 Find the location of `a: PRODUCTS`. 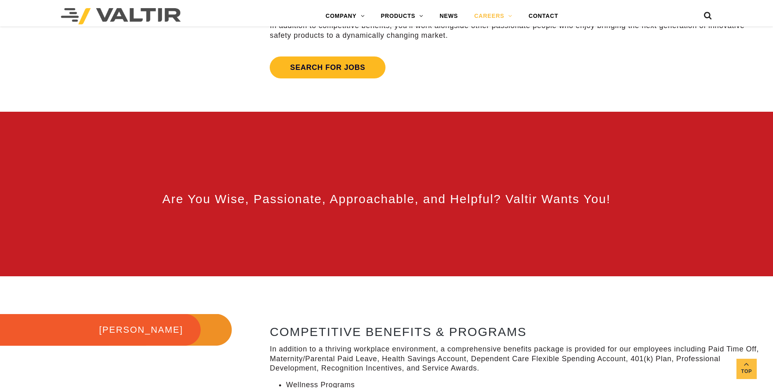

a: PRODUCTS is located at coordinates (402, 16).